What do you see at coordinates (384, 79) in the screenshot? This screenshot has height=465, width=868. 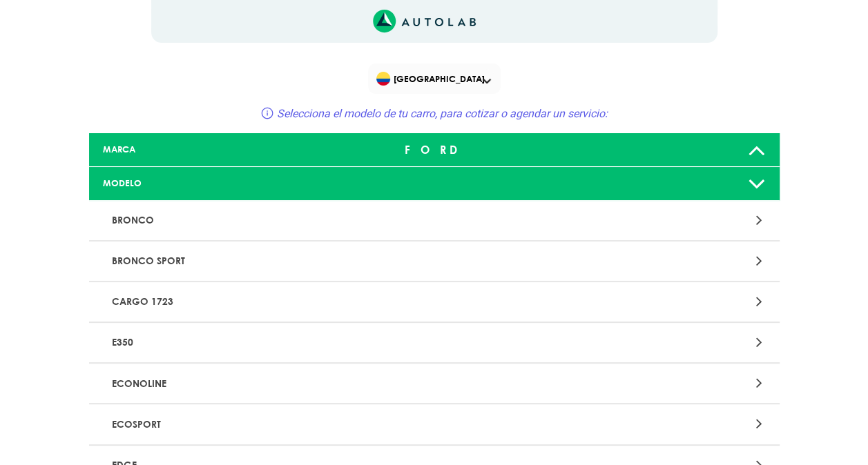 I see `img: Flag of COLOMBIA` at bounding box center [384, 79].